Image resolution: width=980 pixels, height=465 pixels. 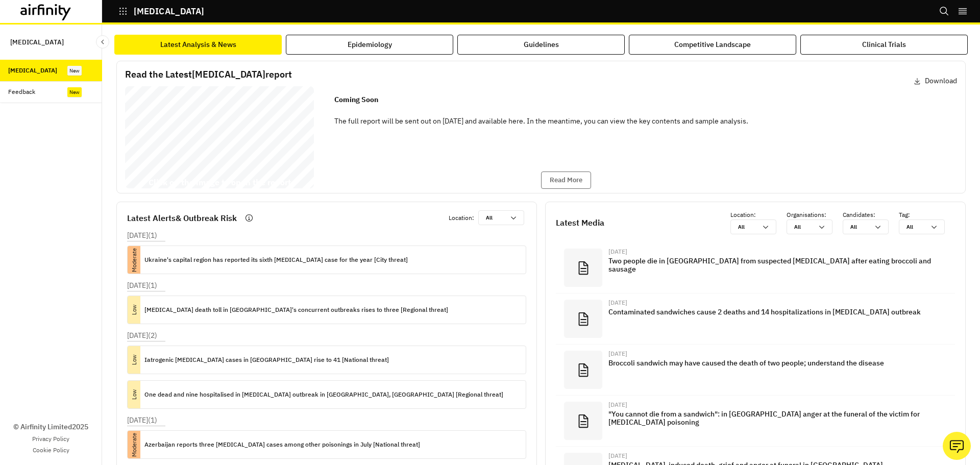 I want to click on span: Airfinity, so click(x=138, y=188).